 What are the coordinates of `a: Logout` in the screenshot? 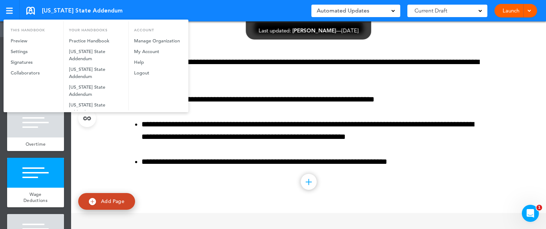 It's located at (158, 73).